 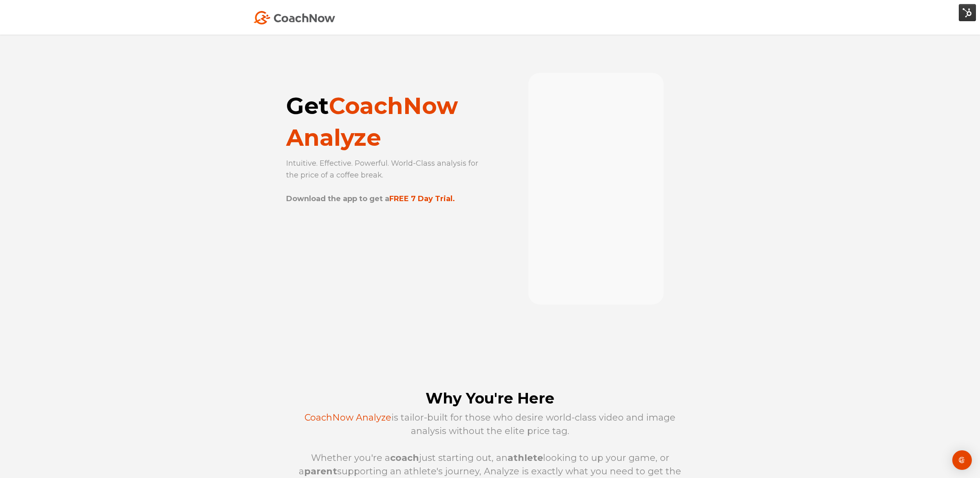 What do you see at coordinates (384, 182) in the screenshot?
I see `p: Intuitive. Effective. Powerful. World-Class analysis for the price of a coffee break.` at bounding box center [384, 182].